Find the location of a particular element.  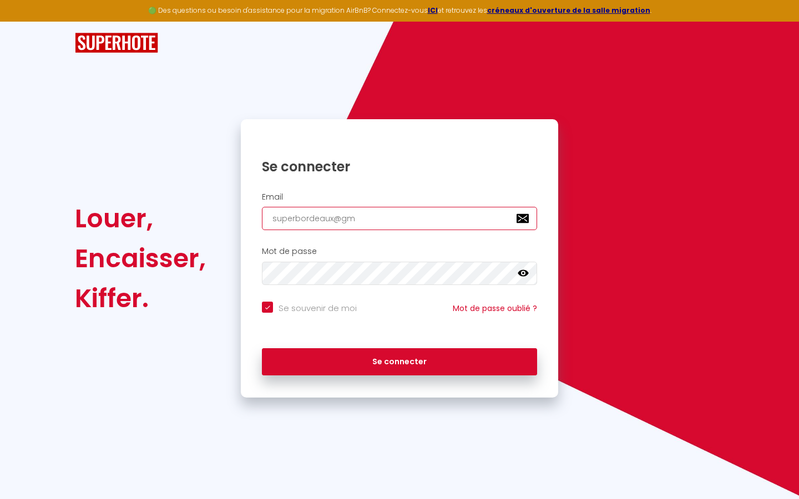

input: Ton Email is located at coordinates (399, 219).